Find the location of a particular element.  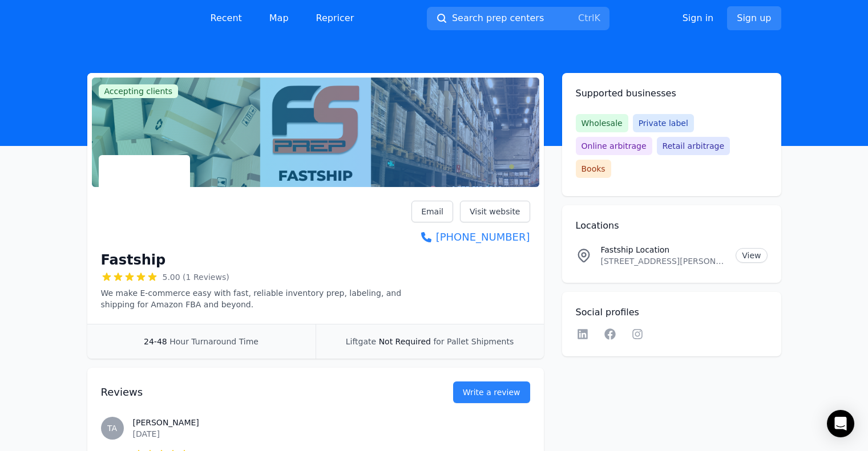

p: Fastship Location is located at coordinates (663, 250).